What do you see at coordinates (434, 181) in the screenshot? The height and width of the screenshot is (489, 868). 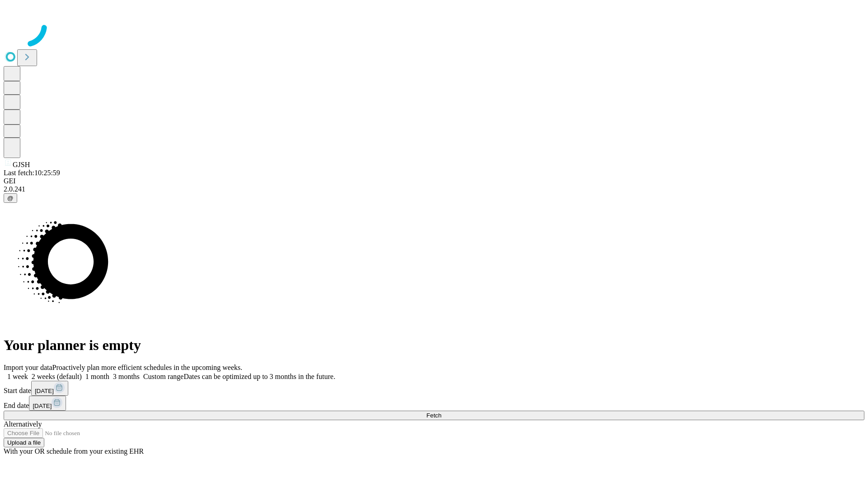 I see `div: GEI` at bounding box center [434, 181].